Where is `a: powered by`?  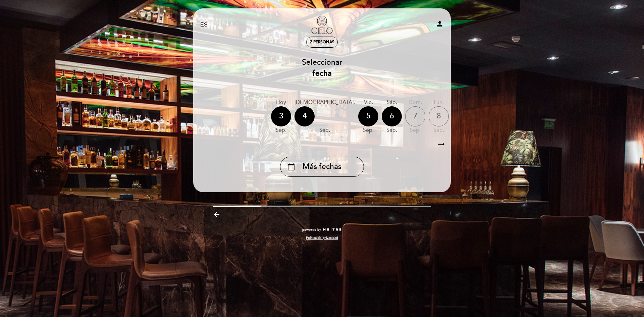
a: powered by is located at coordinates (322, 230).